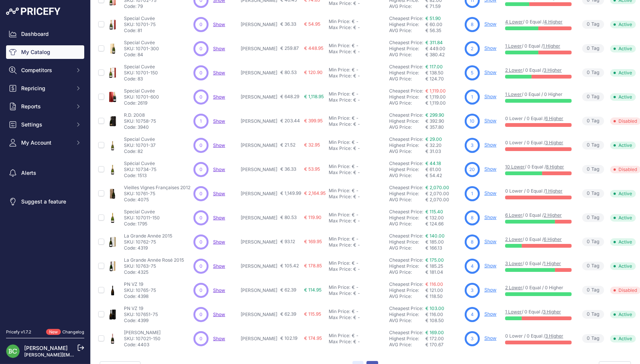 Image resolution: width=640 pixels, height=364 pixels. What do you see at coordinates (46, 125) in the screenshot?
I see `span: Settings` at bounding box center [46, 125].